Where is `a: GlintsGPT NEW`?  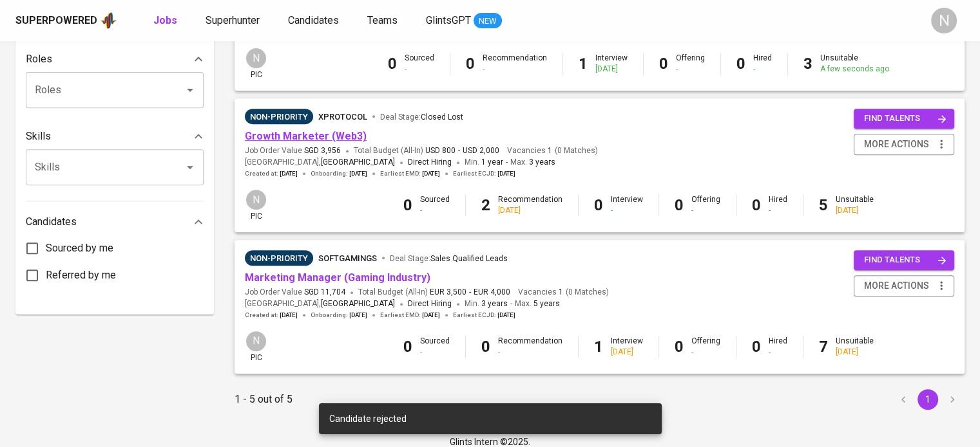
a: GlintsGPT NEW is located at coordinates (464, 21).